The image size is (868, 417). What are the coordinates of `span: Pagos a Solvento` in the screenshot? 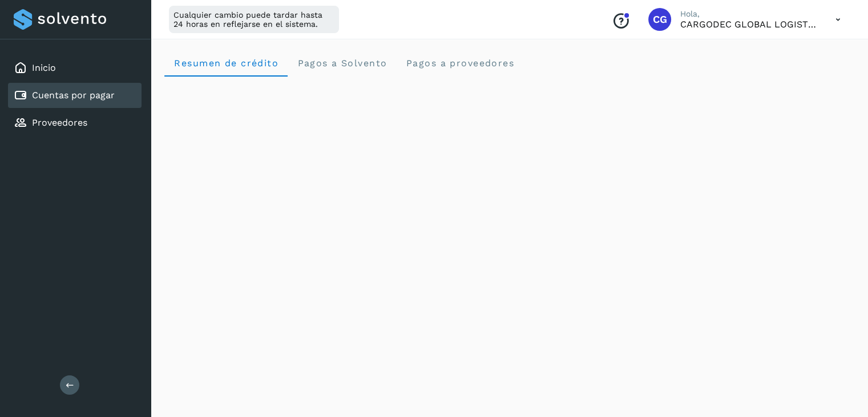 It's located at (342, 63).